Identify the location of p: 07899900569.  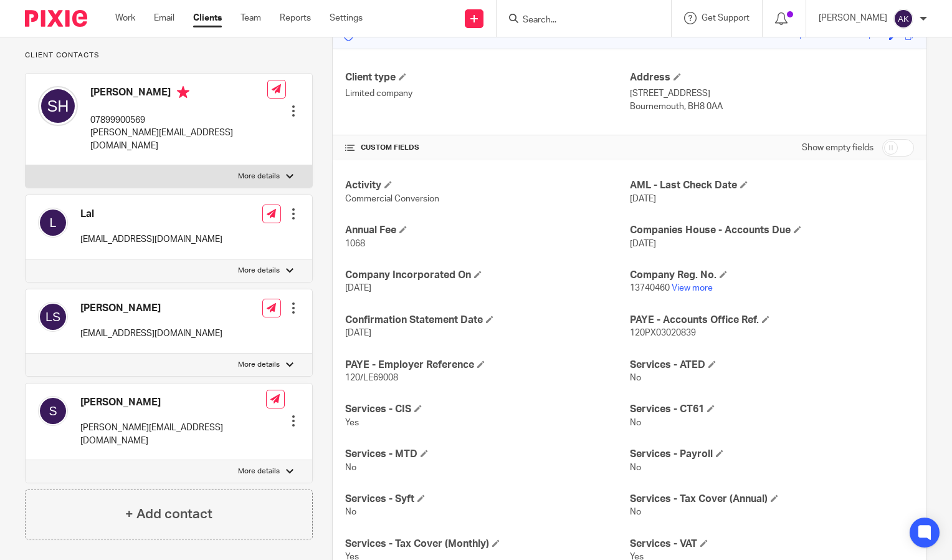
(179, 120).